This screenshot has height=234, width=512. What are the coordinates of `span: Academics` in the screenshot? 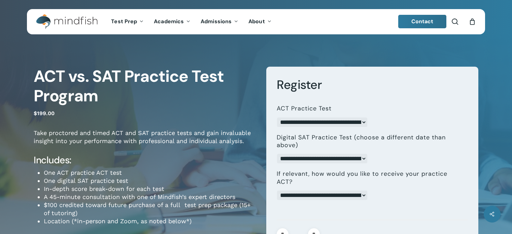 It's located at (169, 21).